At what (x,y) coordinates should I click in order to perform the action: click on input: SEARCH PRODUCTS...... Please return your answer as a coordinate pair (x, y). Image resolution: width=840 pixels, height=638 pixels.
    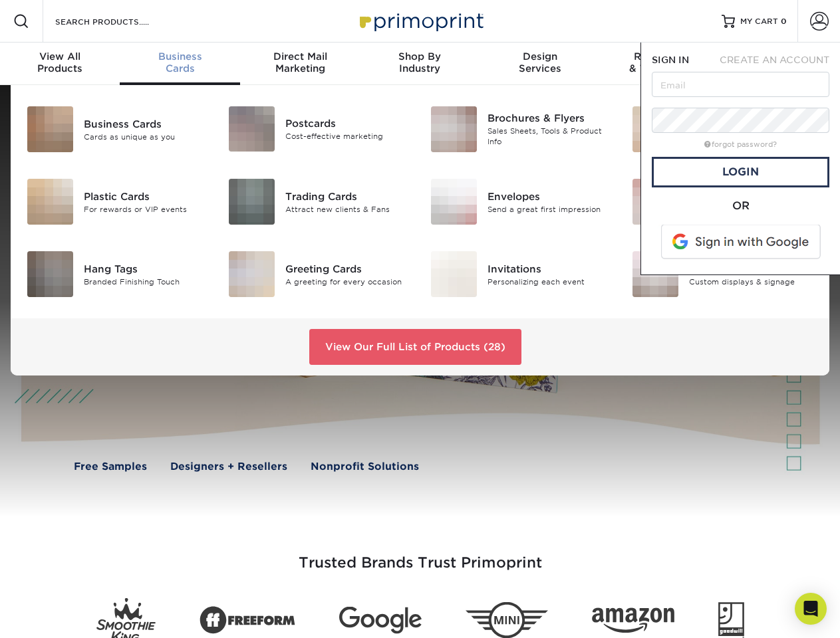
    Looking at the image, I should click on (119, 21).